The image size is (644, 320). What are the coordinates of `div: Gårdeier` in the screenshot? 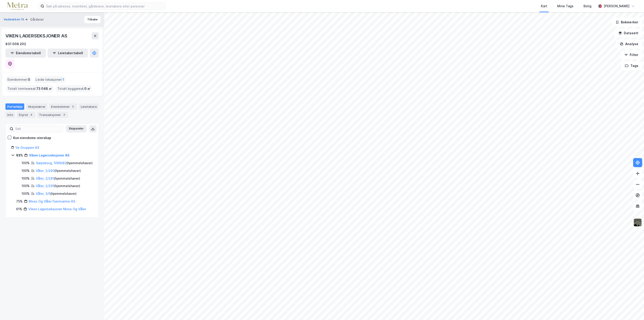 It's located at (37, 19).